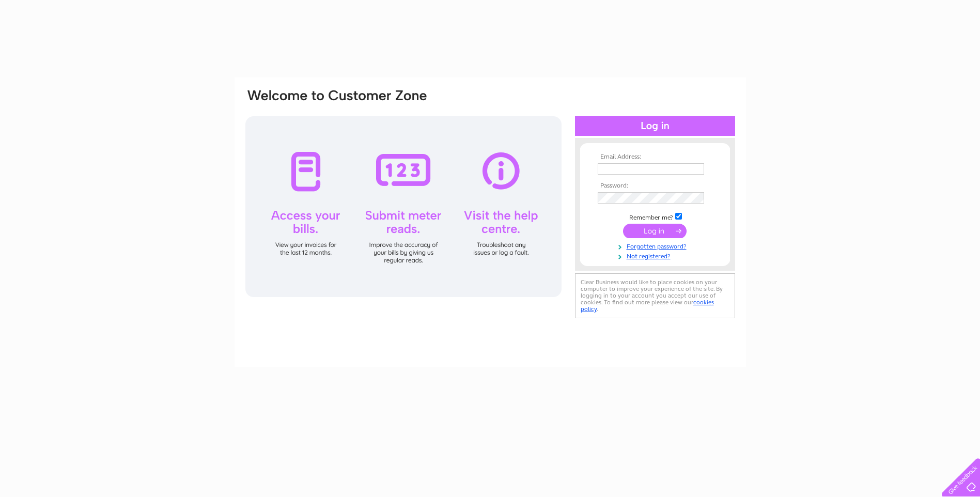 This screenshot has width=980, height=497. I want to click on input: Submit, so click(655, 231).